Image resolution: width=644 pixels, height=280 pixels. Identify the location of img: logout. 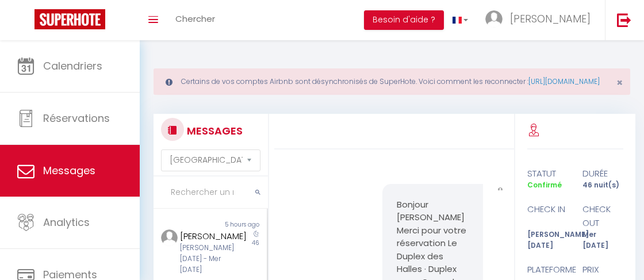
(624, 20).